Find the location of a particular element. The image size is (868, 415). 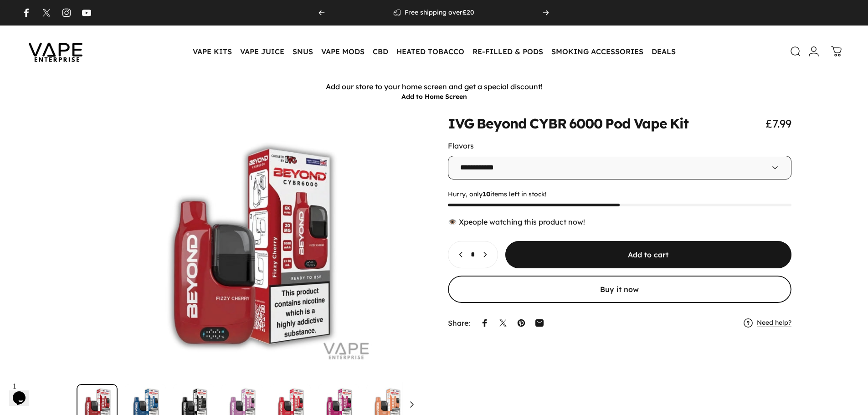

summary: SNUS is located at coordinates (303, 51).